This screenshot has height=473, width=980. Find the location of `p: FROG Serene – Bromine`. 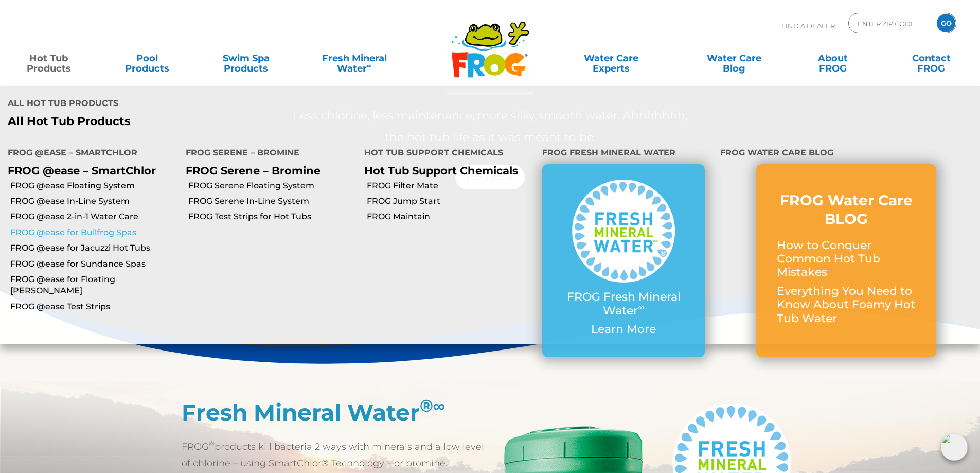

p: FROG Serene – Bromine is located at coordinates (267, 170).